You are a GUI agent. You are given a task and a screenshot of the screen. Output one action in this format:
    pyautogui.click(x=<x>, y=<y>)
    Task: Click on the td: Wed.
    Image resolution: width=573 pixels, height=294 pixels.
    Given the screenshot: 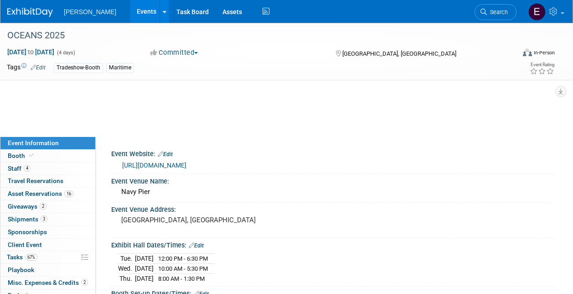 What is the action you would take?
    pyautogui.click(x=126, y=269)
    